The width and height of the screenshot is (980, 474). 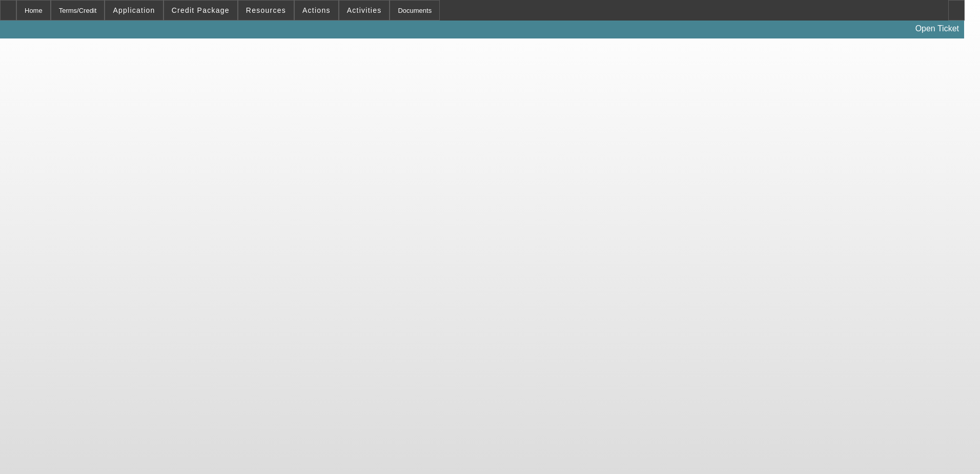 I want to click on a: Open Ticket, so click(x=937, y=28).